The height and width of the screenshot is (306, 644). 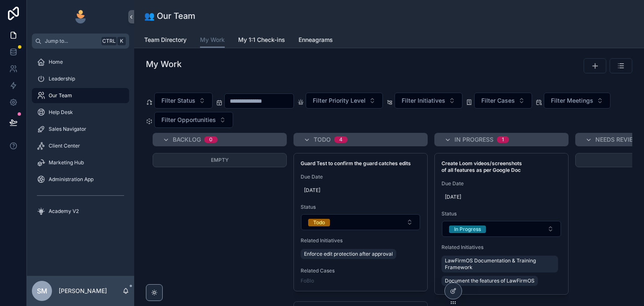 What do you see at coordinates (341, 139) in the screenshot?
I see `div: 4` at bounding box center [341, 139].